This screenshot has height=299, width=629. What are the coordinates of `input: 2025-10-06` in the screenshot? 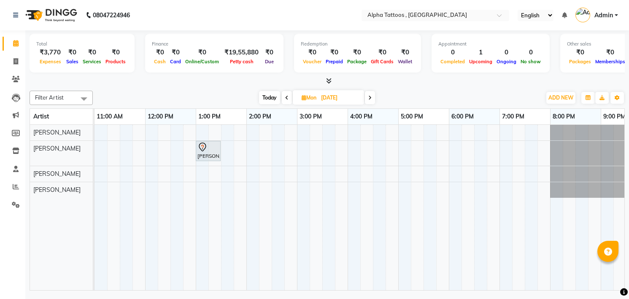 It's located at (340, 98).